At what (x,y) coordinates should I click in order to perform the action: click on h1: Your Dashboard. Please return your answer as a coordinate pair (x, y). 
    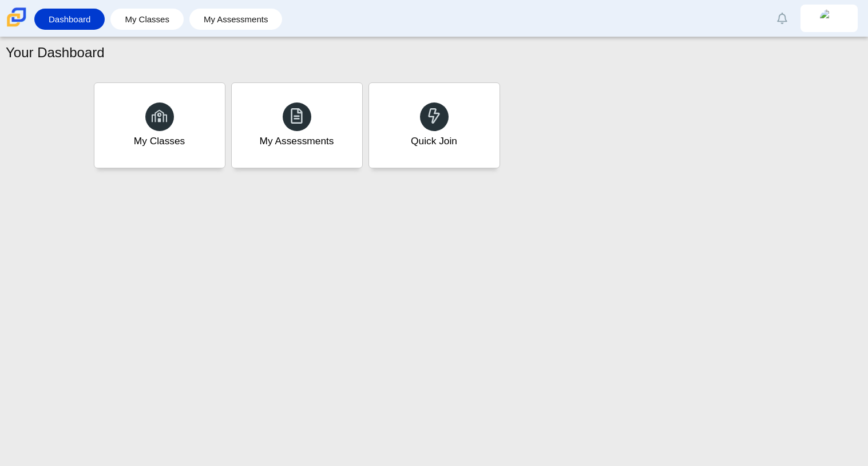
    Looking at the image, I should click on (55, 52).